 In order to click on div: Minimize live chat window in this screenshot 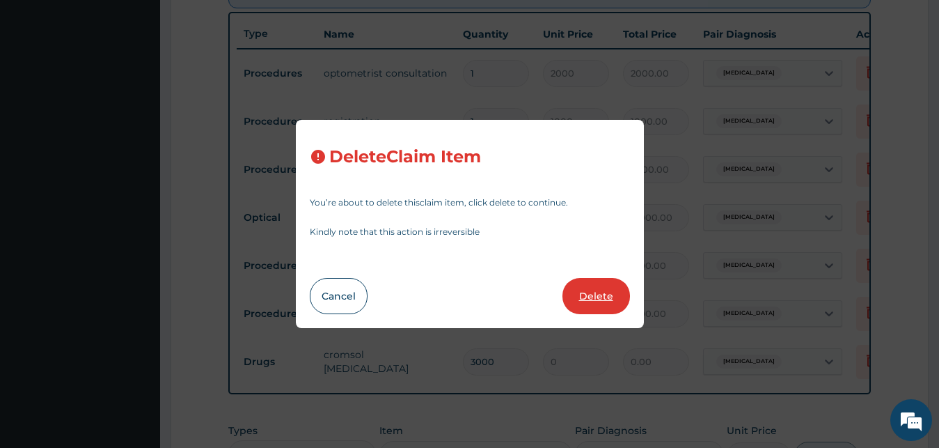, I will do `click(245, 24)`.